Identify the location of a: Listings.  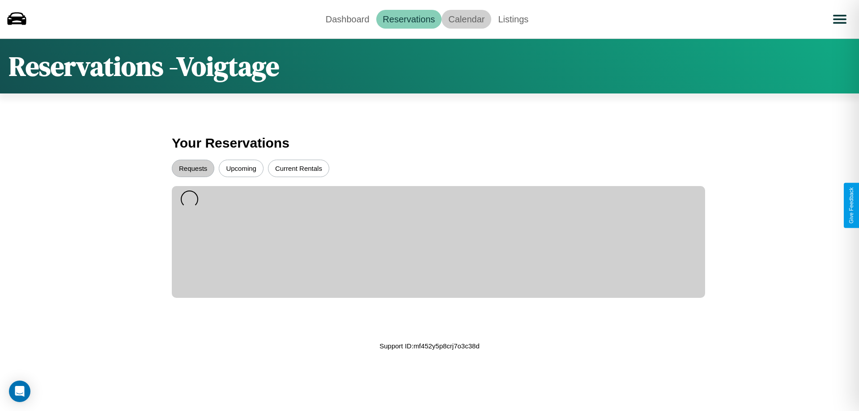
(513, 19).